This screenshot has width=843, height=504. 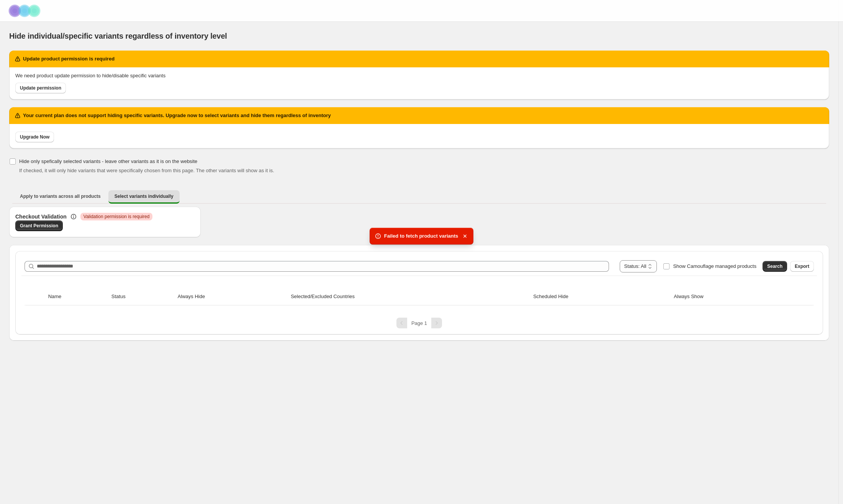 I want to click on th: Name, so click(x=78, y=297).